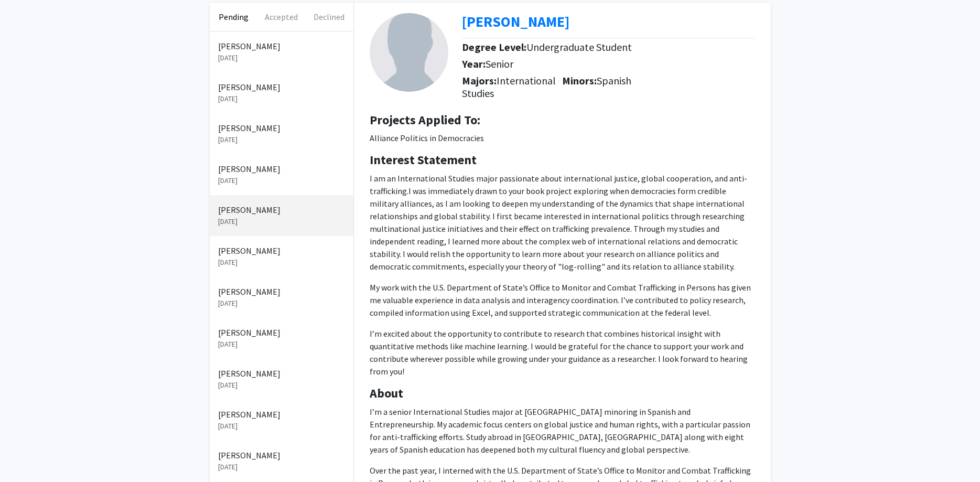  What do you see at coordinates (557, 229) in the screenshot?
I see `span: I was immediately drawn to your book project exploring when democracies form credible military al...` at bounding box center [557, 229].